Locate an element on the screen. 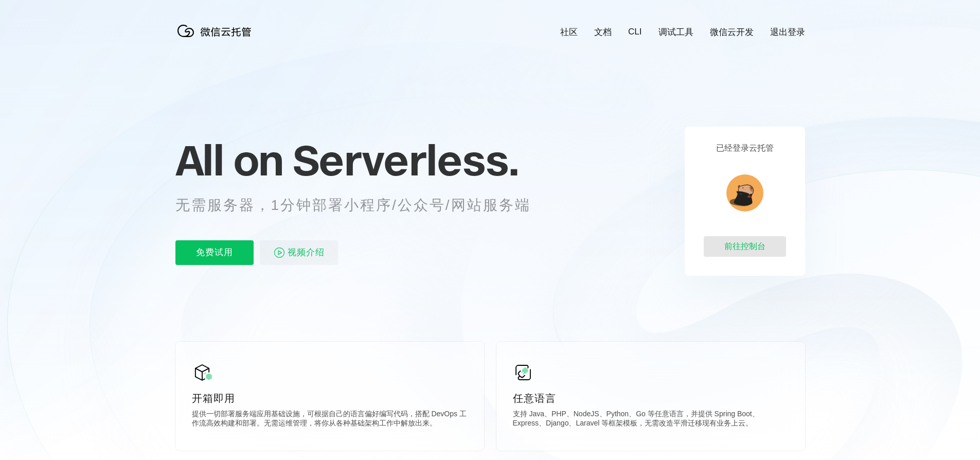  span: Serverless. is located at coordinates (405, 160).